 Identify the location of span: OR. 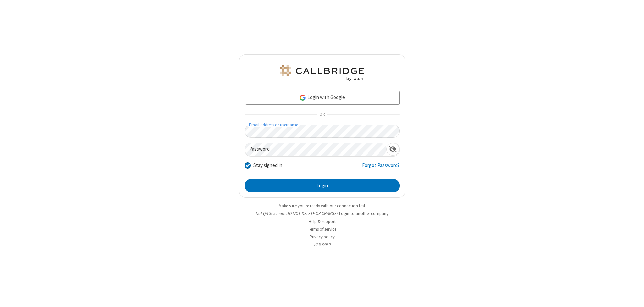
(322, 115).